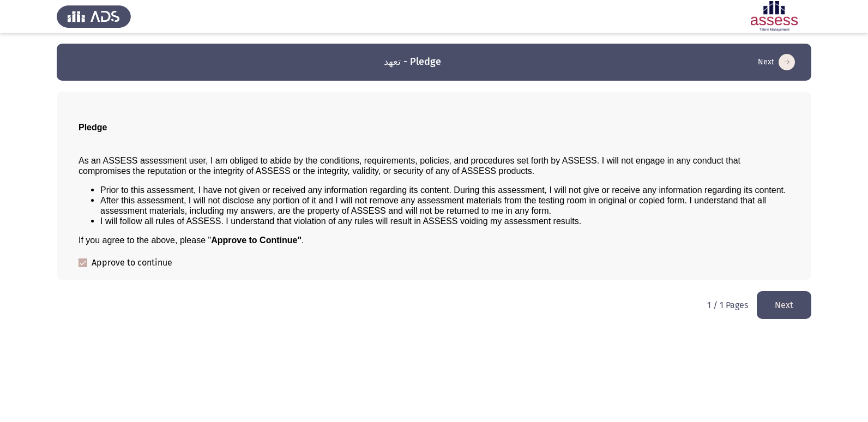 Image resolution: width=868 pixels, height=422 pixels. I want to click on span: Prior to this assessment, I have not given or received any information regarding its content. Dur..., so click(443, 190).